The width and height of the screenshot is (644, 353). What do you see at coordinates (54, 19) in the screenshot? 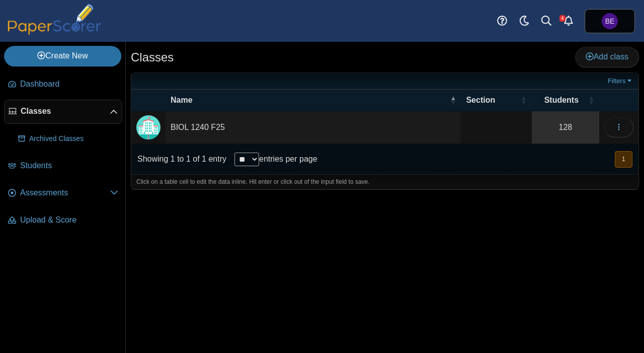
I see `img: PaperScorer` at bounding box center [54, 19].